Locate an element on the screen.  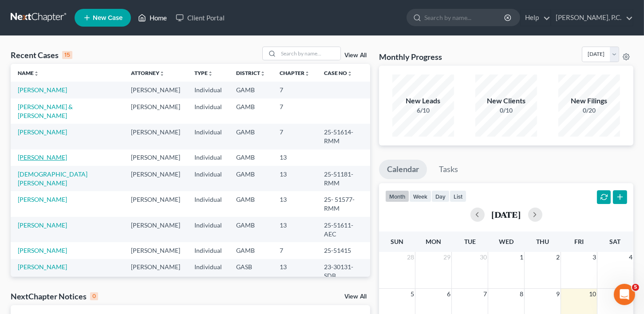
div: New Leads is located at coordinates (423, 101).